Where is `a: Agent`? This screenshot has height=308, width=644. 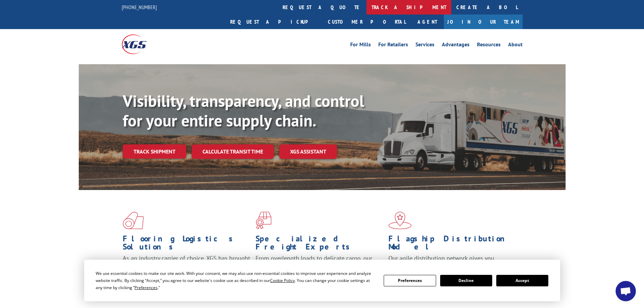
a: Agent is located at coordinates (427, 22).